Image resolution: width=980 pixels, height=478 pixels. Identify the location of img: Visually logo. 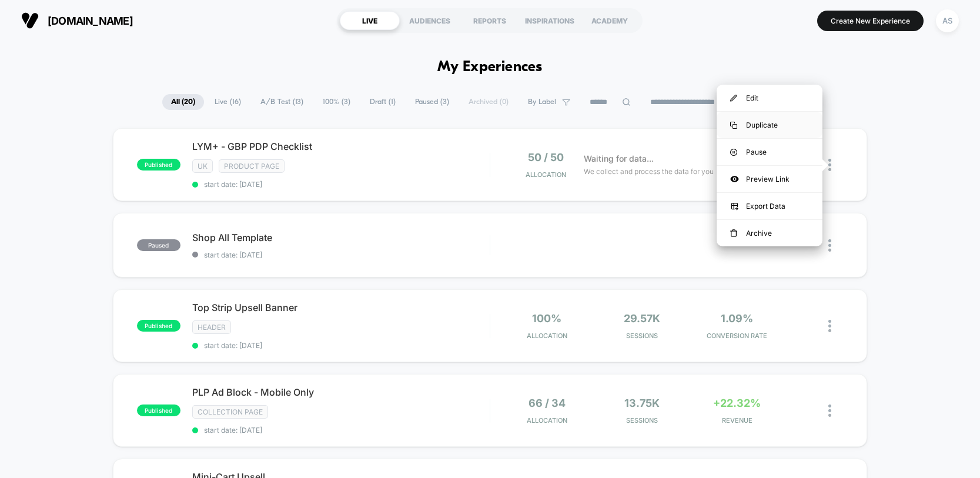
(30, 21).